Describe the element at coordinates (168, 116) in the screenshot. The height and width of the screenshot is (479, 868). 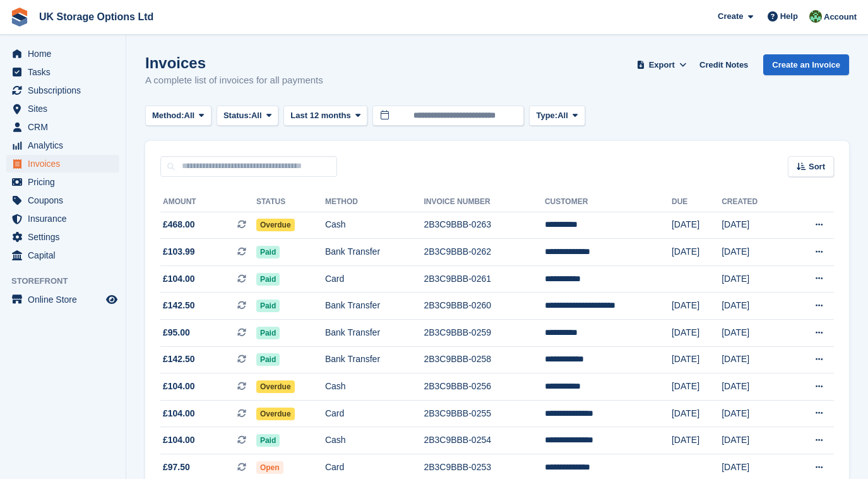
I see `span: Method:` at that location.